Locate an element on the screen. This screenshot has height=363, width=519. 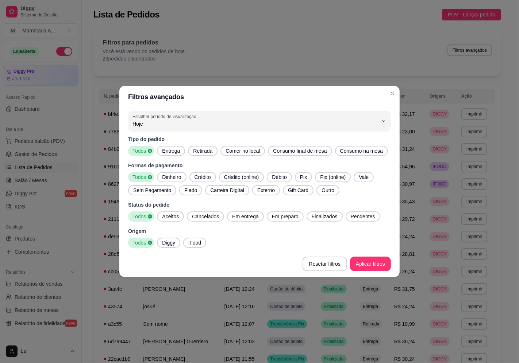
button: Carteira Digital is located at coordinates (227, 191).